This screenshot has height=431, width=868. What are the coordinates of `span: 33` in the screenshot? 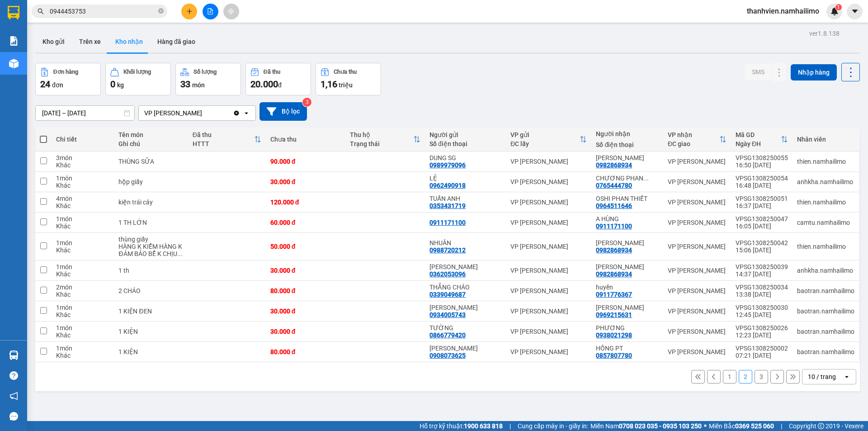 It's located at (186, 84).